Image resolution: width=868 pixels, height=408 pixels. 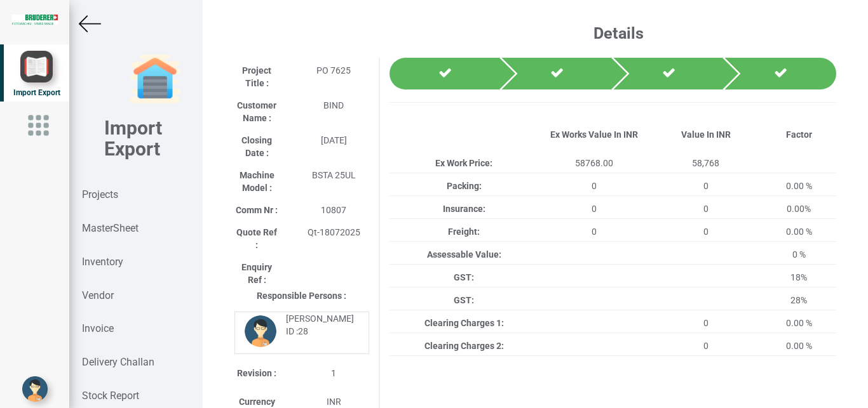 What do you see at coordinates (334, 232) in the screenshot?
I see `span: Qt-18072025` at bounding box center [334, 232].